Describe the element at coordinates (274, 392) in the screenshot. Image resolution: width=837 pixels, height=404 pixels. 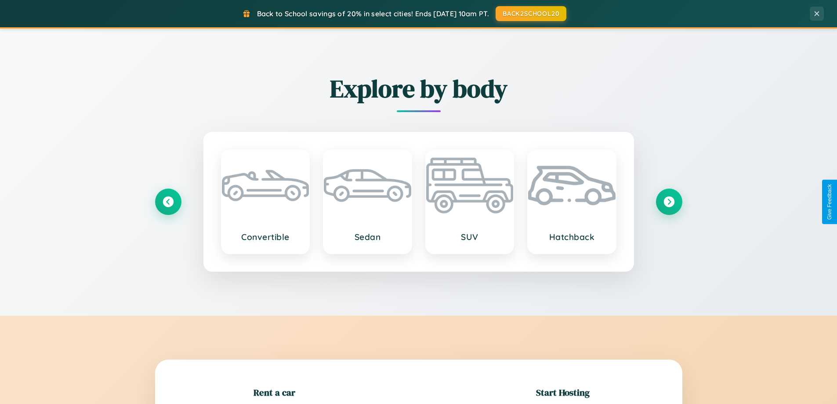
I see `h2: Rent a car` at that location.